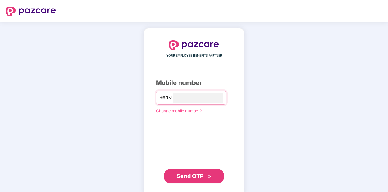  What do you see at coordinates (179, 111) in the screenshot?
I see `a: Change mobile number?` at bounding box center [179, 111].